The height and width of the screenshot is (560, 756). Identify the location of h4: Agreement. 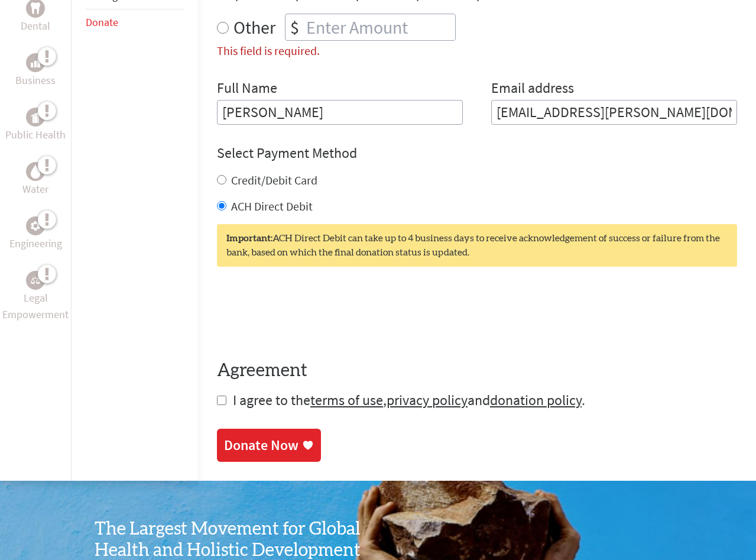
(477, 370).